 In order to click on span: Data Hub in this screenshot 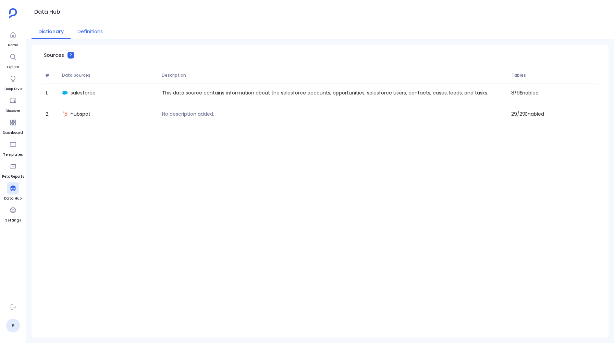, I will do `click(13, 199)`.